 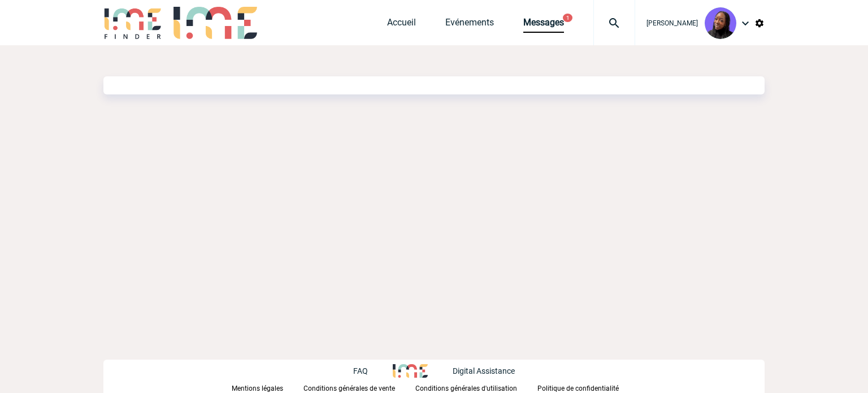 What do you see at coordinates (720, 23) in the screenshot?
I see `img: 131349-0.png` at bounding box center [720, 23].